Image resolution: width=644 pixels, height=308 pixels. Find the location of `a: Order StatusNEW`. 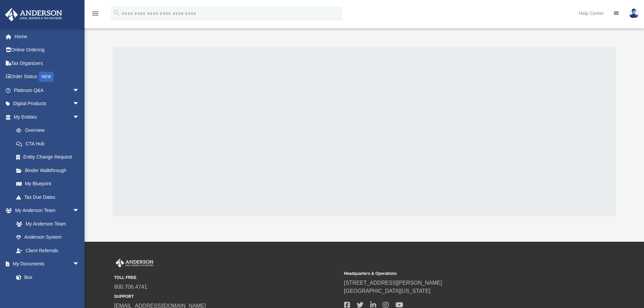

a: Order StatusNEW is located at coordinates (47, 77).